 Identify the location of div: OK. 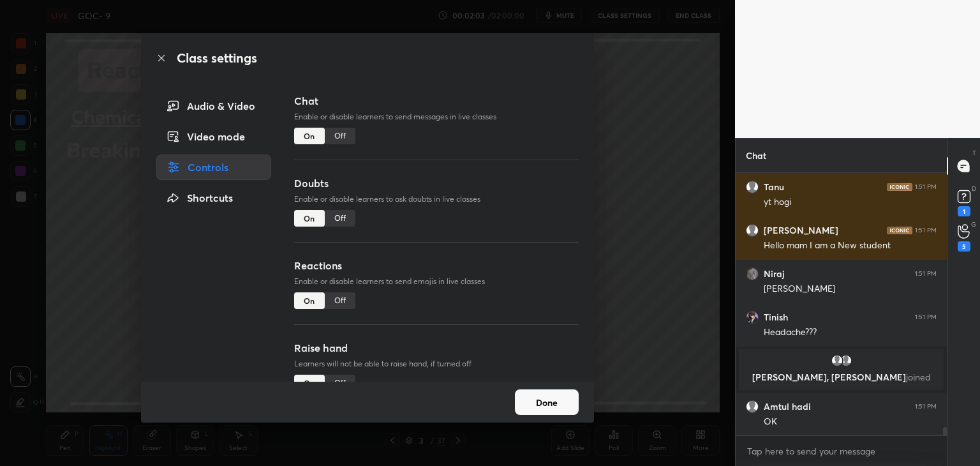
(850, 422).